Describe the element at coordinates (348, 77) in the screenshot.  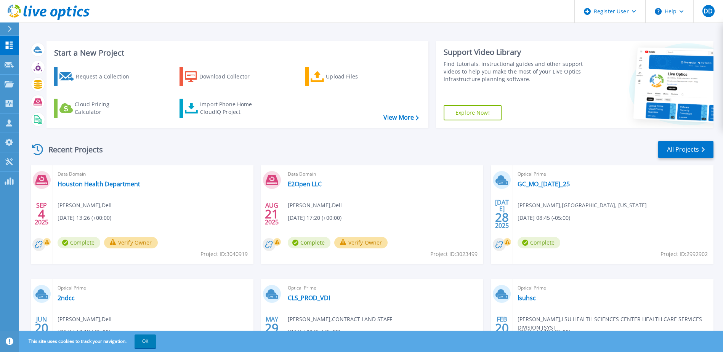
I see `a: Upload Files` at that location.